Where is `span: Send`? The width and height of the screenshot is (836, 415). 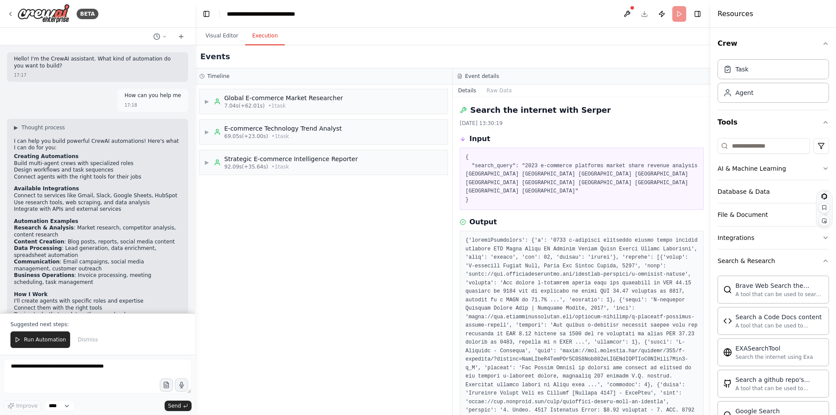
span: Send is located at coordinates (175, 406).